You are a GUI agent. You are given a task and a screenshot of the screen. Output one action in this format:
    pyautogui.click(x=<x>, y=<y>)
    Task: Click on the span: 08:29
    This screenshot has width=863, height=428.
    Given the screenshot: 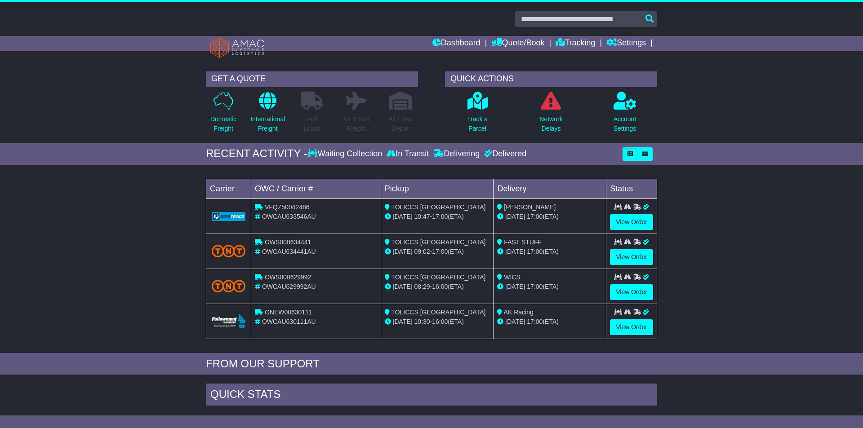 What is the action you would take?
    pyautogui.click(x=422, y=287)
    